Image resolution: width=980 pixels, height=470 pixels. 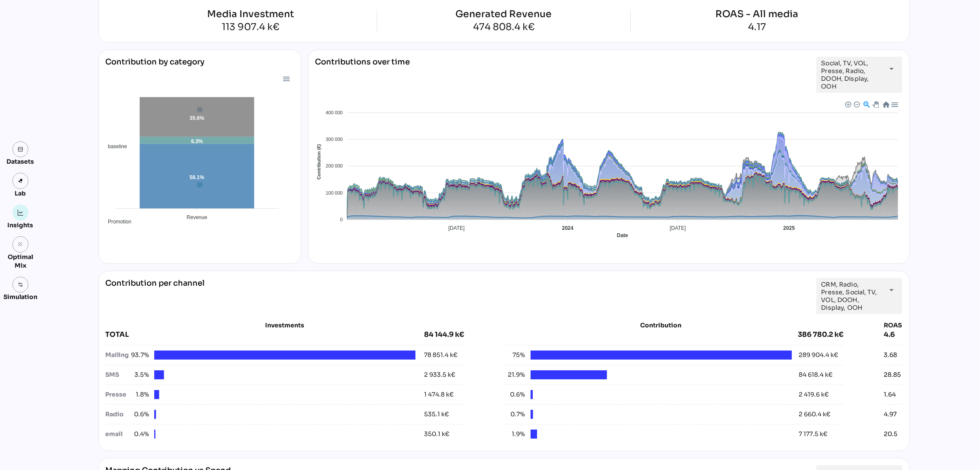 I want to click on div: 84 618.4 k€, so click(x=816, y=374).